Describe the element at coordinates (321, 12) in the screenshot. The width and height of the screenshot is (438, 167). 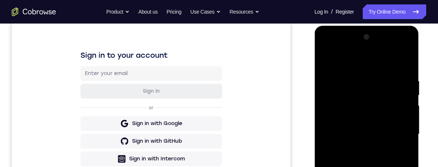
I see `a: Log In` at that location.